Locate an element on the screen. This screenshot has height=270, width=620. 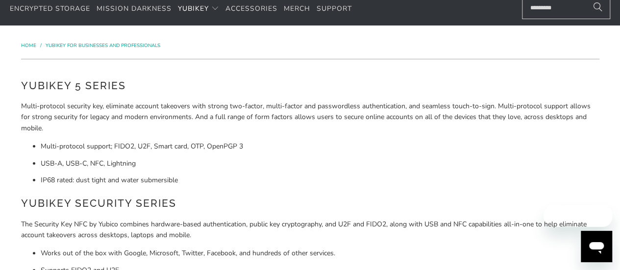
span: Home is located at coordinates (28, 46).